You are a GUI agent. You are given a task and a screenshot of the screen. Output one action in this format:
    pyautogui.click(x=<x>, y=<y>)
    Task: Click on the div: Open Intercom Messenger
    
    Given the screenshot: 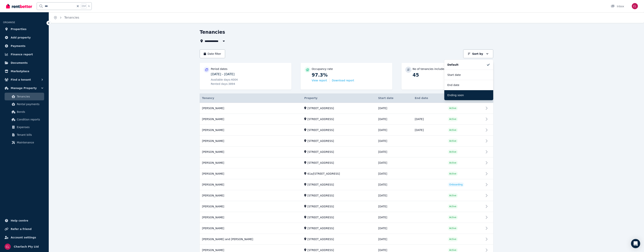 What is the action you would take?
    pyautogui.click(x=636, y=243)
    